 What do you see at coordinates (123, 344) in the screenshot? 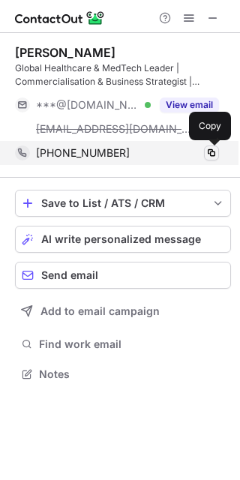
I see `button: Find work email` at bounding box center [123, 344].